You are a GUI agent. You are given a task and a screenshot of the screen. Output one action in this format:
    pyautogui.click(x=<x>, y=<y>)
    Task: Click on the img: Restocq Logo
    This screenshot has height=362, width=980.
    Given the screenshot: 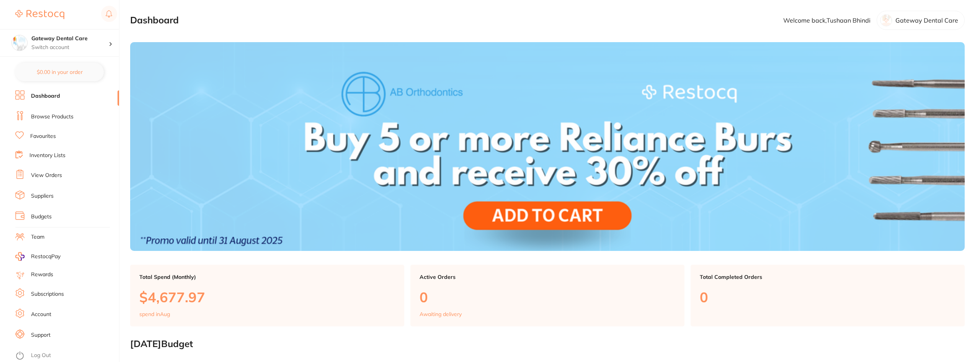 What is the action you would take?
    pyautogui.click(x=40, y=14)
    